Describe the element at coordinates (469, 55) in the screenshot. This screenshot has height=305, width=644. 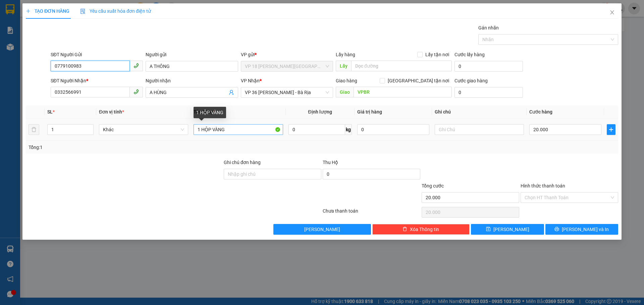
I see `label: Cước lấy hàng` at that location.